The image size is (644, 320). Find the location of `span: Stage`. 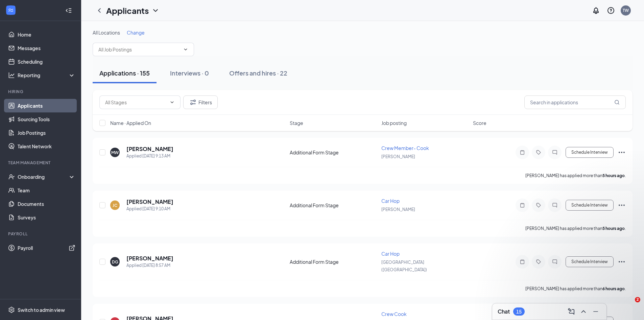

span: Stage is located at coordinates (297, 123).